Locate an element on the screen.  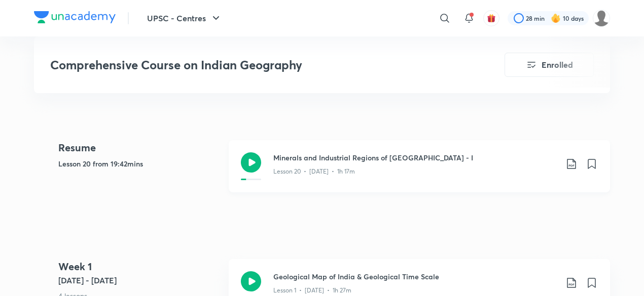
button: avatar is located at coordinates (491, 18).